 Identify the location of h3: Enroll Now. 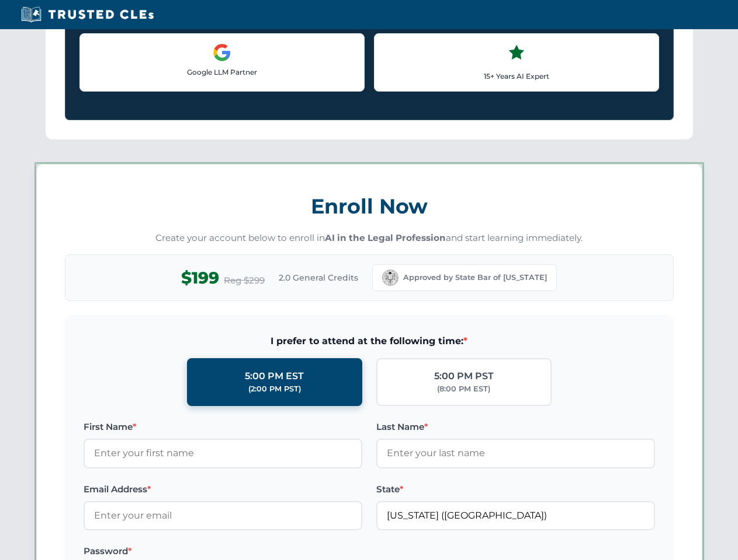
(369, 206).